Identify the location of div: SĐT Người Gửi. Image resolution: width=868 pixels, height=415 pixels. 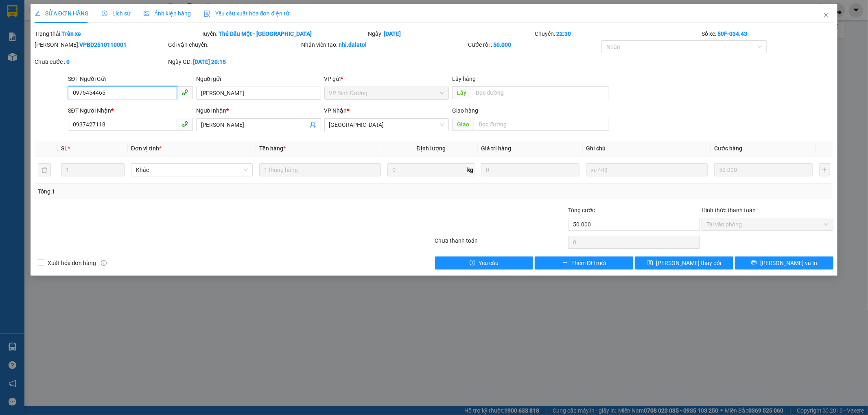
(130, 79).